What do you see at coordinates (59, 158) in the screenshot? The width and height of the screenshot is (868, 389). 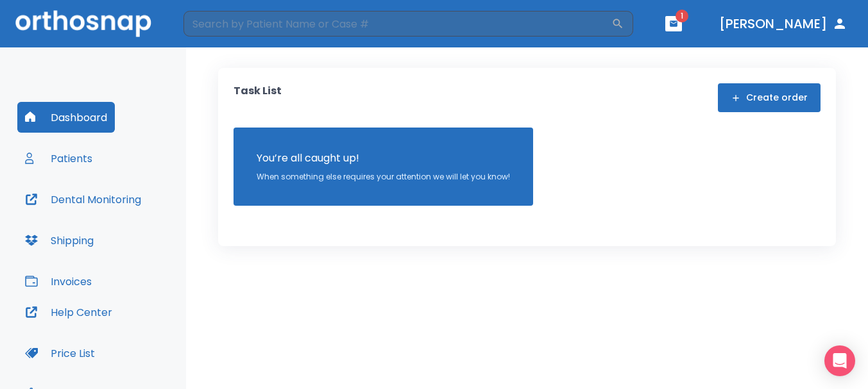 I see `button: Patients` at bounding box center [59, 158].